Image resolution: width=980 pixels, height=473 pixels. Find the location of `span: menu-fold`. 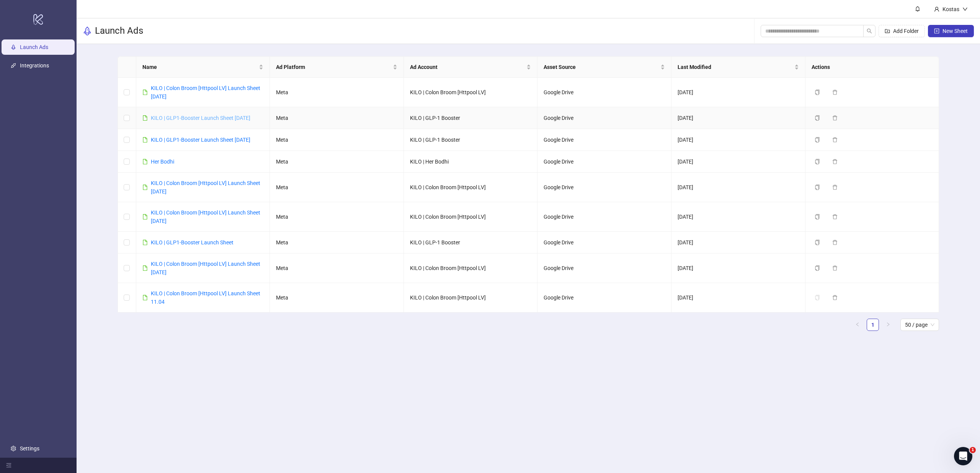

span: menu-fold is located at coordinates (9, 465).